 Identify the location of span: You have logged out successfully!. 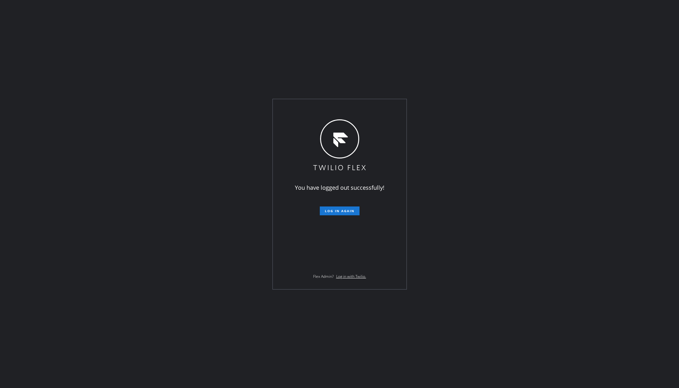
(340, 187).